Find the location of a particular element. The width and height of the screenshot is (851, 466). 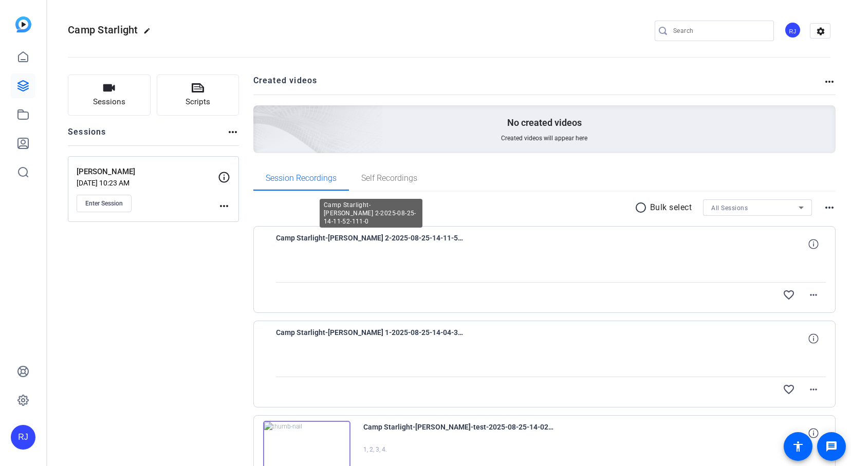

span: Self Recordings is located at coordinates (389, 178).